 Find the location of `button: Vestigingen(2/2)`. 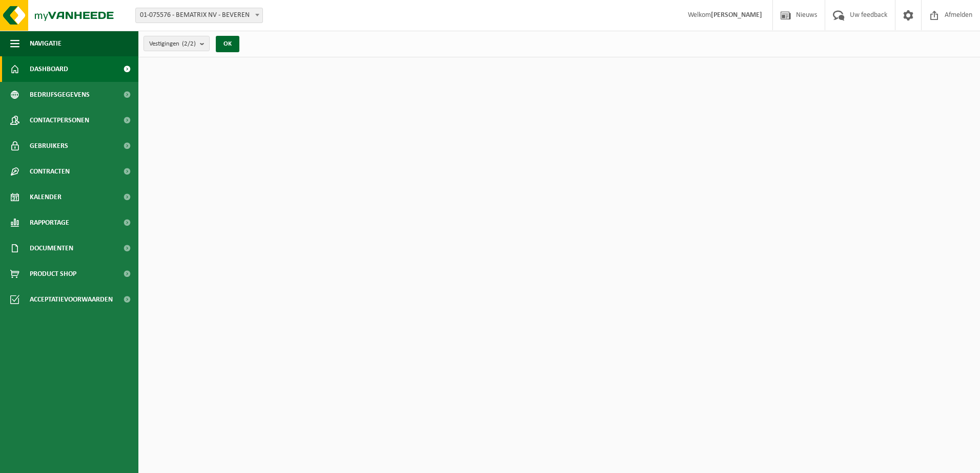

button: Vestigingen(2/2) is located at coordinates (176, 43).